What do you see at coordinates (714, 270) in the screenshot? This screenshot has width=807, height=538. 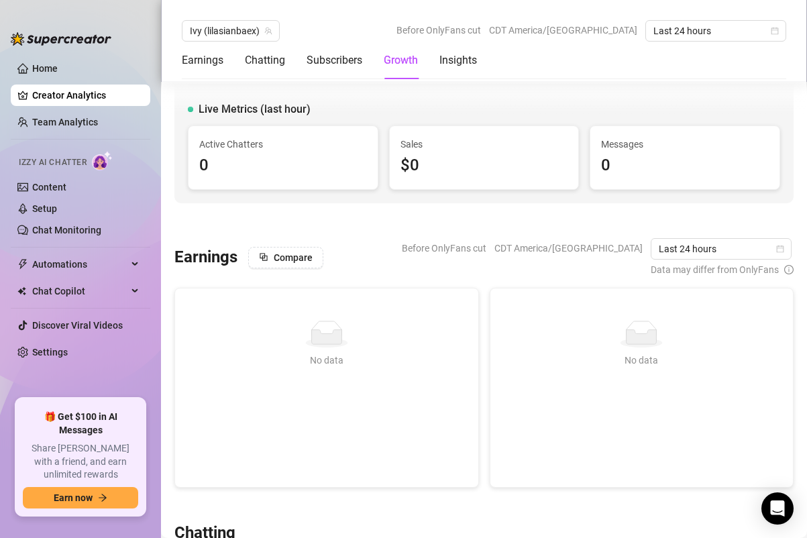 I see `span: Data may differ from OnlyFans` at bounding box center [714, 270].